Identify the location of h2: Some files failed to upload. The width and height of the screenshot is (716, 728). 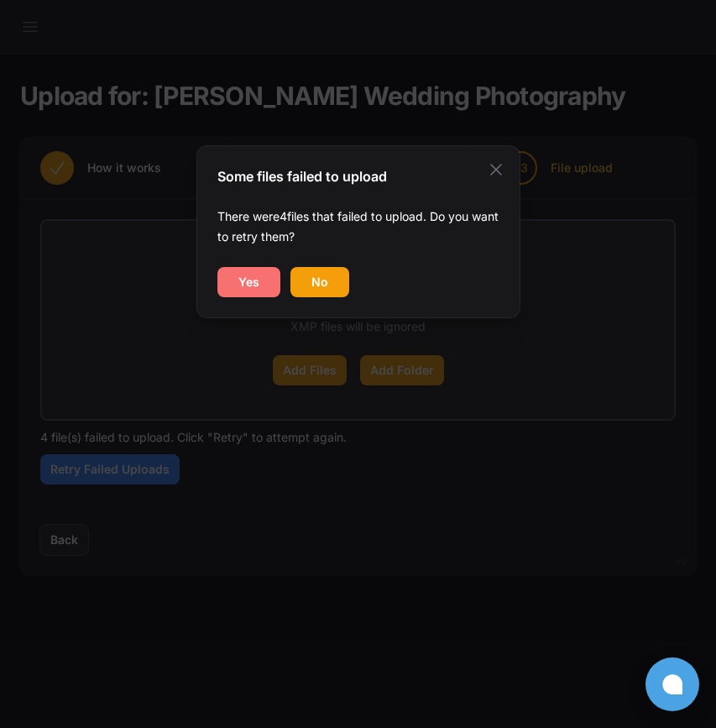
(302, 176).